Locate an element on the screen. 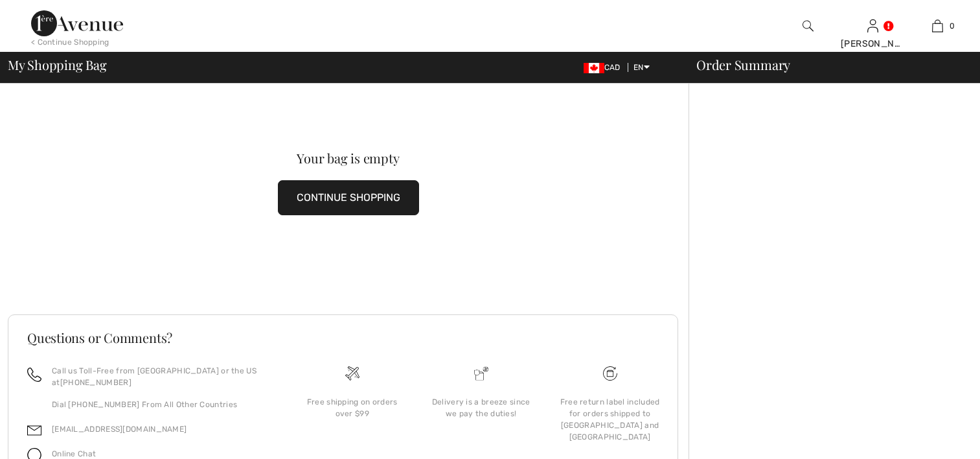 This screenshot has height=459, width=980. span: 0 is located at coordinates (952, 26).